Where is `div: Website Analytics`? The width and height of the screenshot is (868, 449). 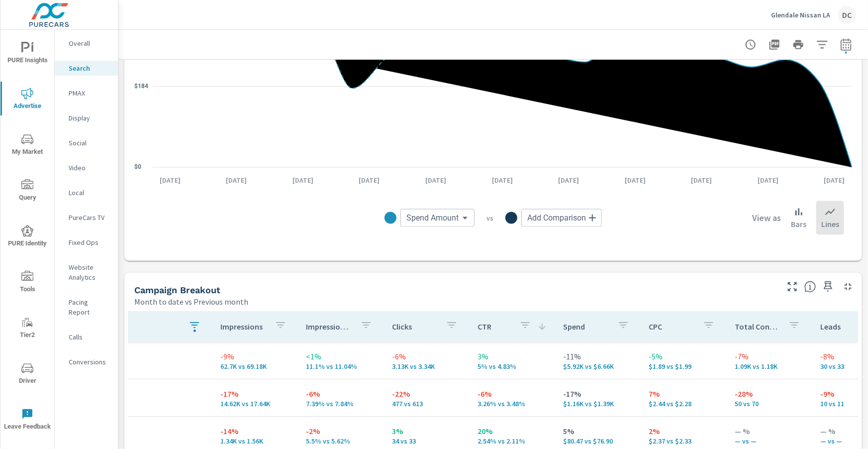
div: Website Analytics is located at coordinates (86, 273).